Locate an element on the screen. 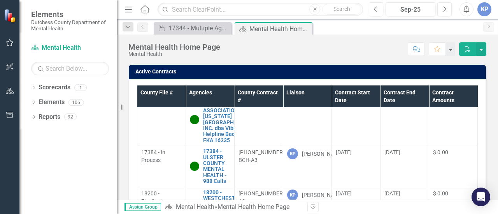  button: KP is located at coordinates (484, 9).